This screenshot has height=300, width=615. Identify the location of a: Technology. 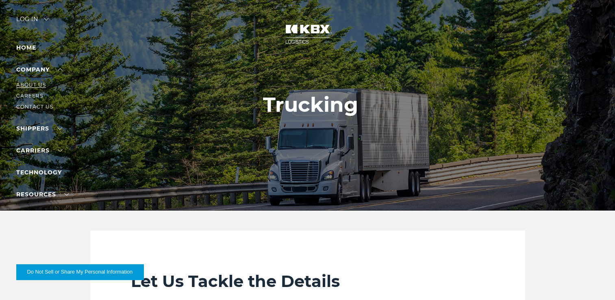
(39, 172).